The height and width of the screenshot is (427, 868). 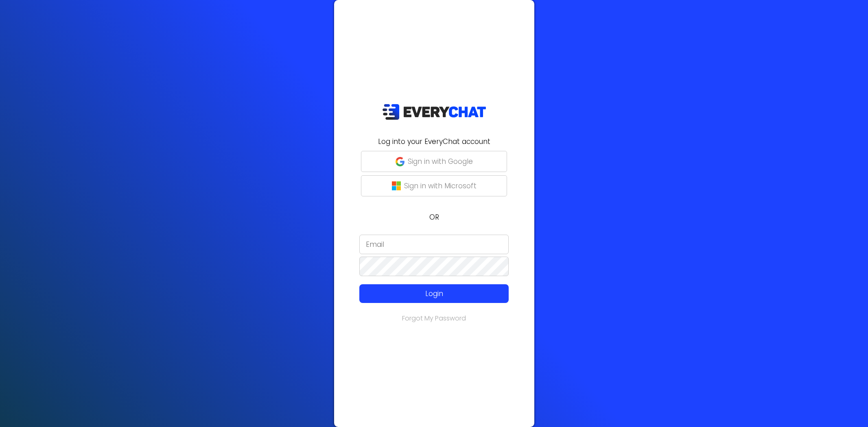 What do you see at coordinates (434, 245) in the screenshot?
I see `input: Email` at bounding box center [434, 245].